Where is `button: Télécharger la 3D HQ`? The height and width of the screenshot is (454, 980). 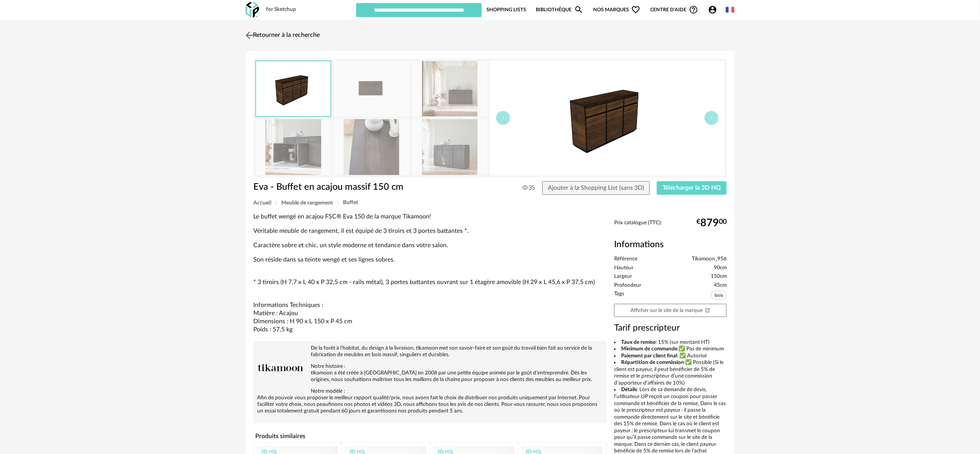
button: Télécharger la 3D HQ is located at coordinates (691, 188).